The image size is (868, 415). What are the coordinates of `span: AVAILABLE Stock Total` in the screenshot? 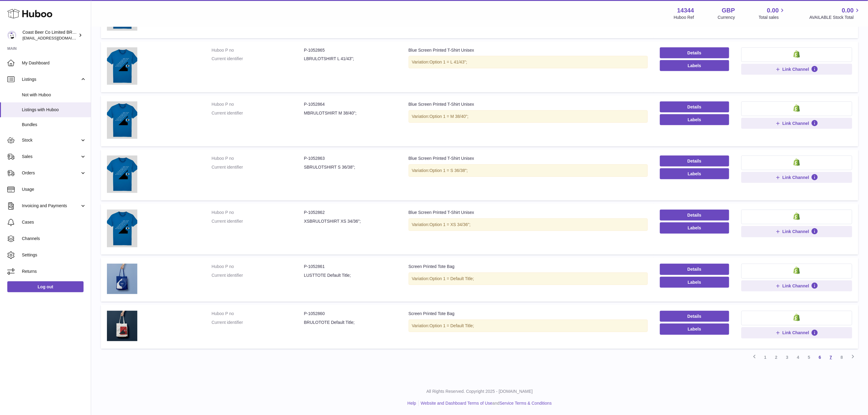 It's located at (835, 17).